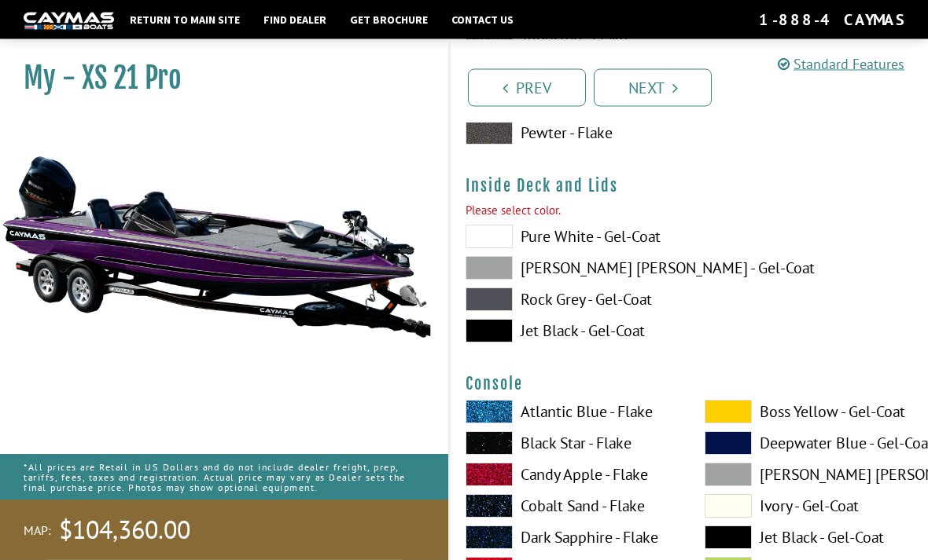 The image size is (928, 560). What do you see at coordinates (569, 300) in the screenshot?
I see `label: Rock Grey - Gel-Coat` at bounding box center [569, 300].